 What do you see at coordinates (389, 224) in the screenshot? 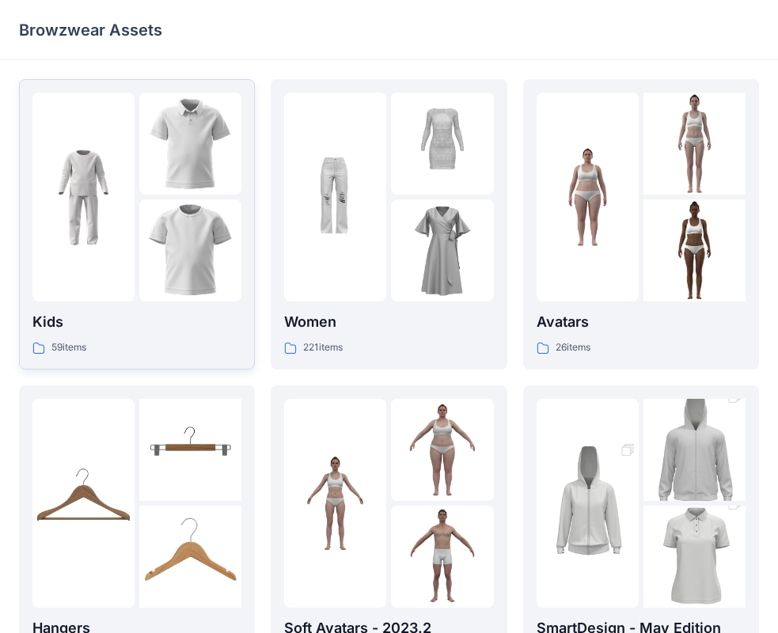
I see `a: folder 1folder 2folder 3Women221items` at bounding box center [389, 224].